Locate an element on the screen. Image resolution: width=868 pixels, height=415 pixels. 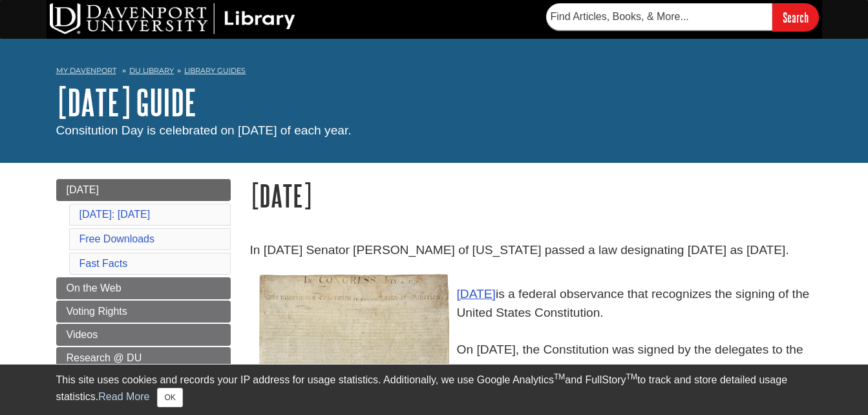
a: DU Library is located at coordinates (151, 70).